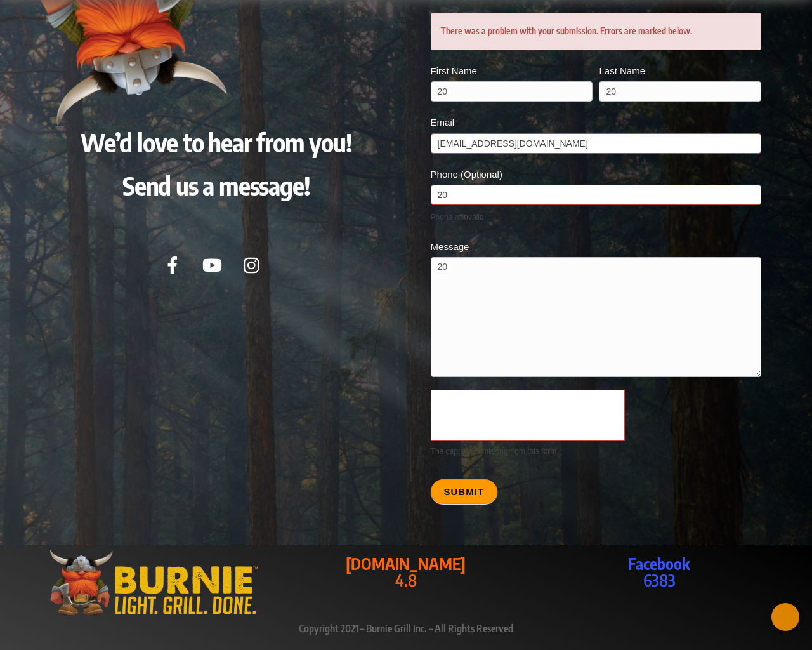  What do you see at coordinates (596, 452) in the screenshot?
I see `div: The captcha is missing from this form` at bounding box center [596, 452].